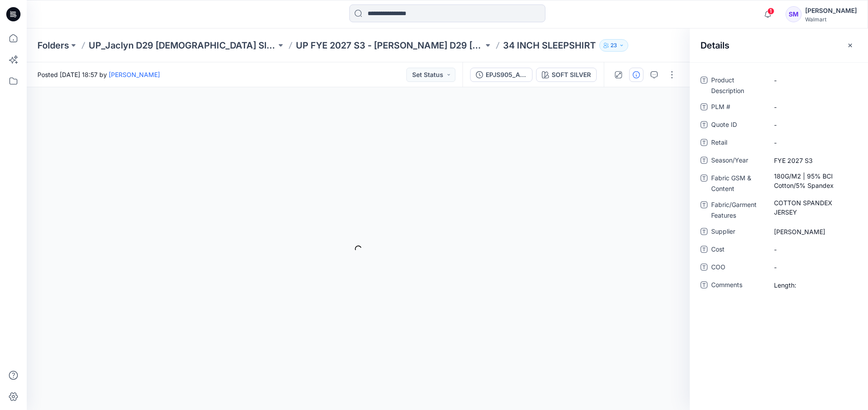 This screenshot has height=410, width=868. I want to click on span: Season/Year, so click(738, 161).